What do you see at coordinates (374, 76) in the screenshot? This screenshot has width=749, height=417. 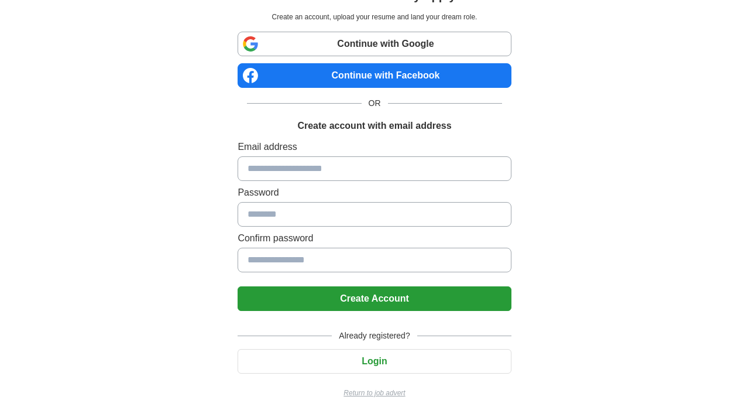 I see `a: Continue with Facebook` at bounding box center [374, 76].